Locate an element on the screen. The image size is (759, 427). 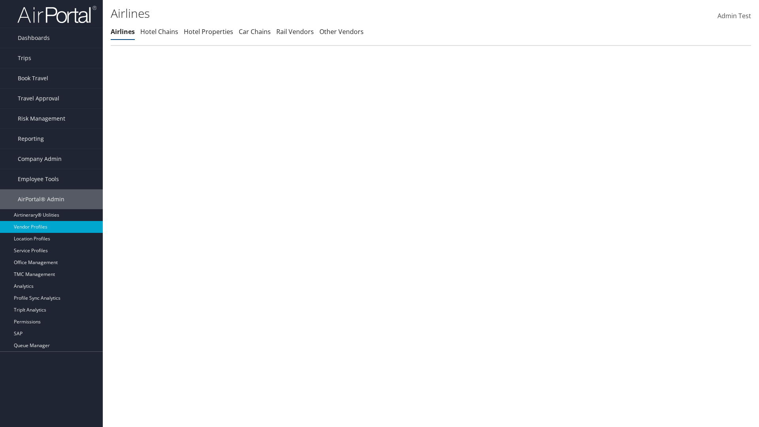
a: Hotel Properties is located at coordinates (208, 32).